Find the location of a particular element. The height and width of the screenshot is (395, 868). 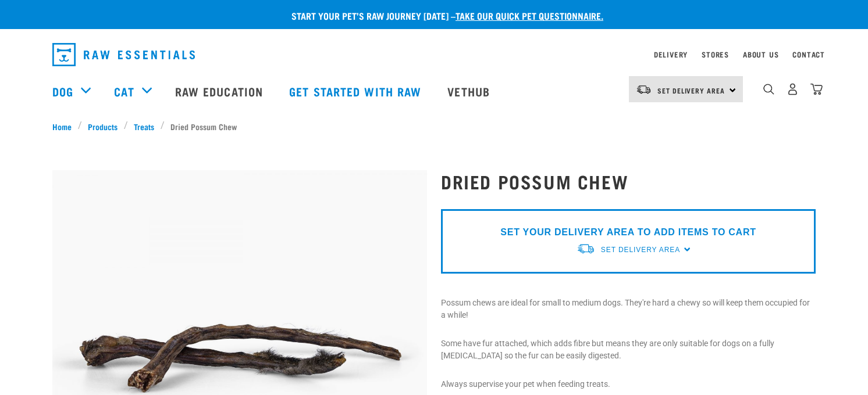

a: Home is located at coordinates (65, 126).